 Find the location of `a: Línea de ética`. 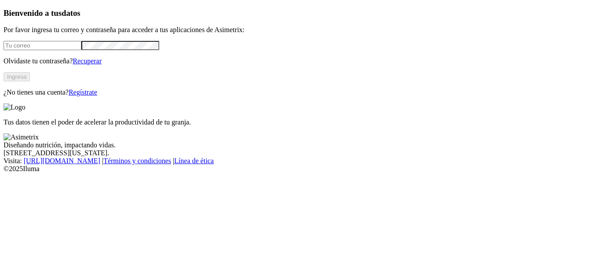

a: Línea de ética is located at coordinates (194, 161).